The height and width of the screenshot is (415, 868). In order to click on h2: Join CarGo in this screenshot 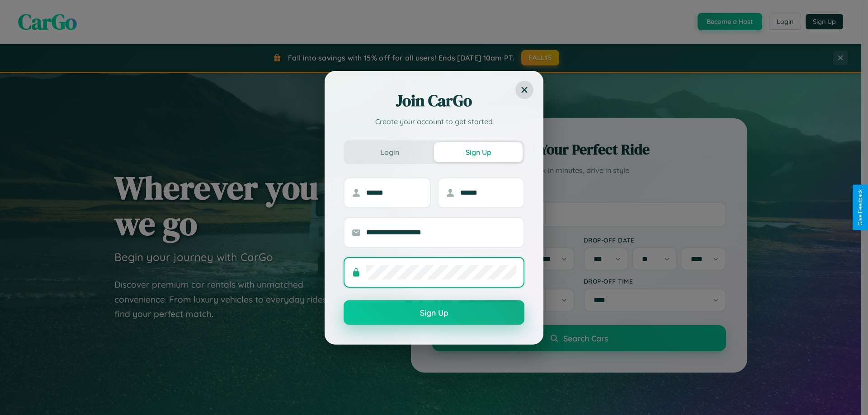, I will do `click(434, 101)`.